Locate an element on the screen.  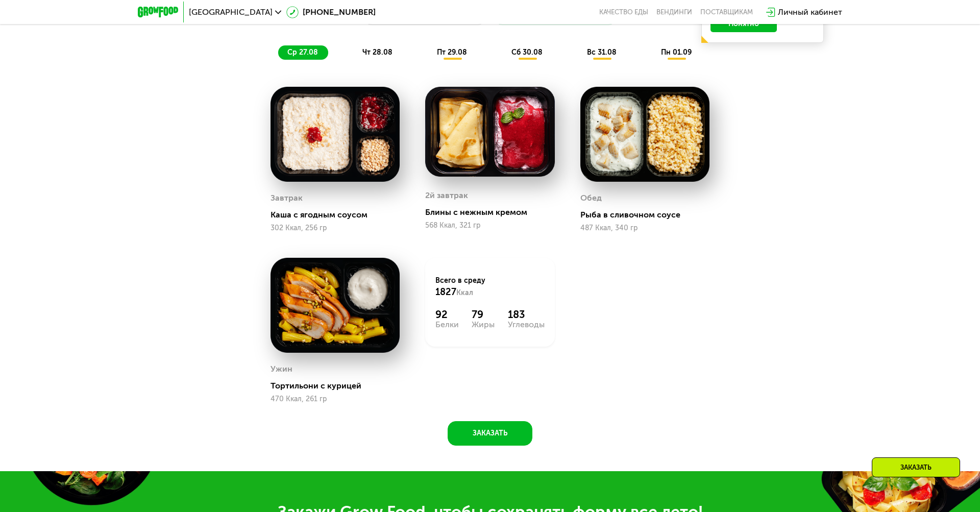
div: 568 Ккал, 321 гр is located at coordinates (490, 226).